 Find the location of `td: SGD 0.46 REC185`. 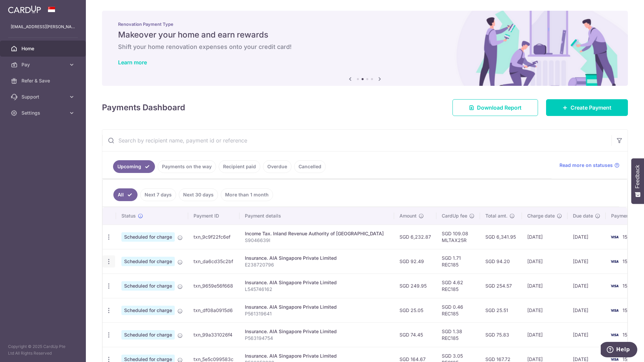

td: SGD 0.46 REC185 is located at coordinates (459, 310).